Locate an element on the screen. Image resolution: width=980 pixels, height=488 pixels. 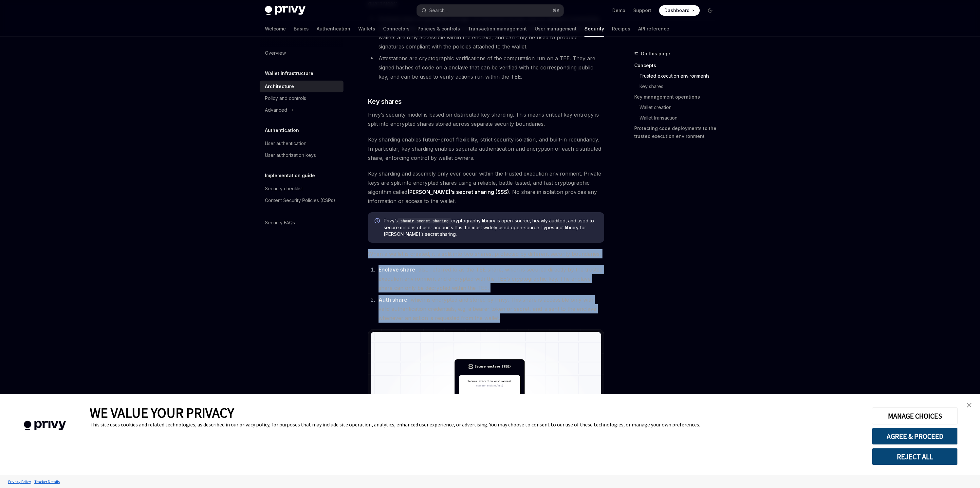
a: Tracker Details is located at coordinates (47, 481).